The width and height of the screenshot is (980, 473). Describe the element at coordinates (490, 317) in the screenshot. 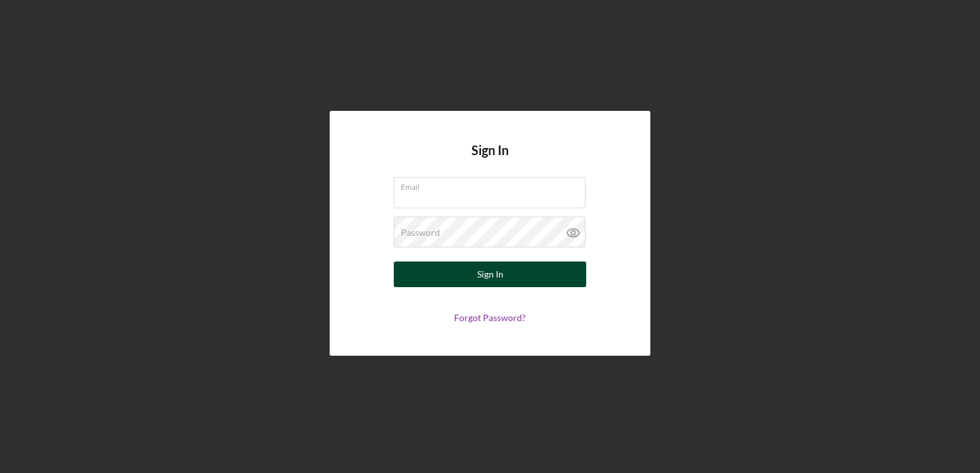

I see `a: Forgot Password?` at that location.